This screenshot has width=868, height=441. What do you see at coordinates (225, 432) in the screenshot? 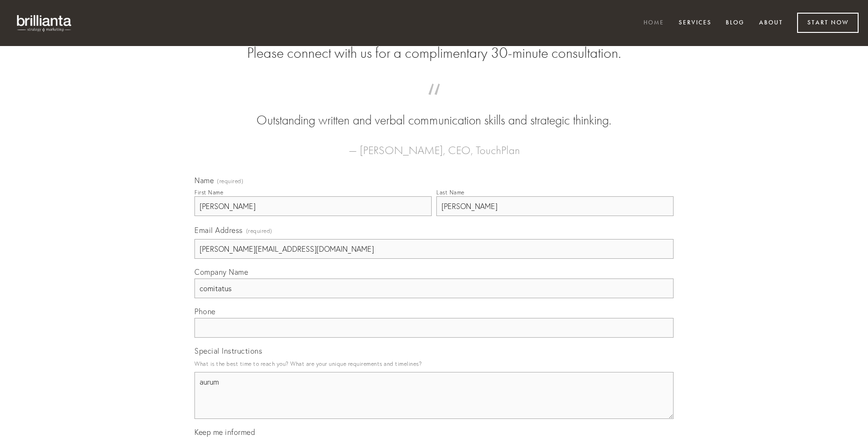
I see `span: Keep me informed` at bounding box center [225, 432].